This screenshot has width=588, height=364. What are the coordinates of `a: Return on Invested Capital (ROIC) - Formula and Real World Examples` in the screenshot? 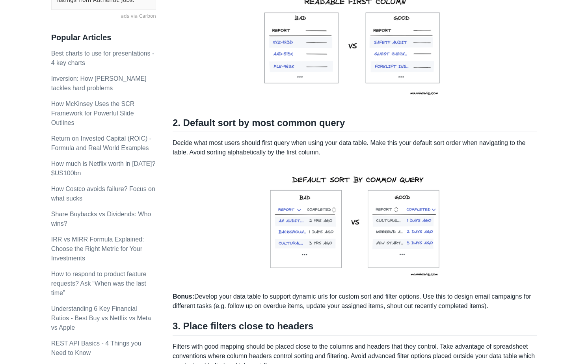 It's located at (101, 143).